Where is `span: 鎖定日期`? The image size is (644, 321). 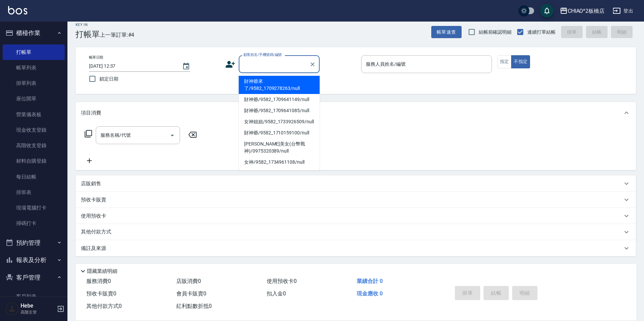 span: 鎖定日期 is located at coordinates (109, 79).